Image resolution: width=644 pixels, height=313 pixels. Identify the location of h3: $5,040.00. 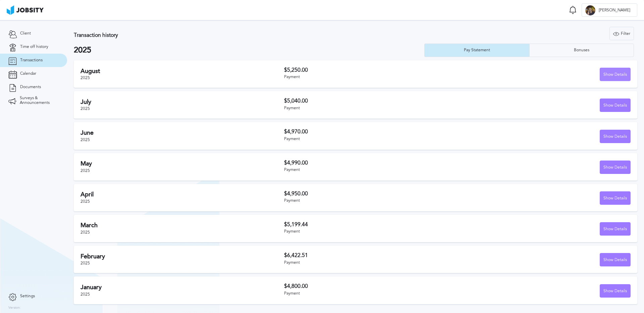
(371, 101).